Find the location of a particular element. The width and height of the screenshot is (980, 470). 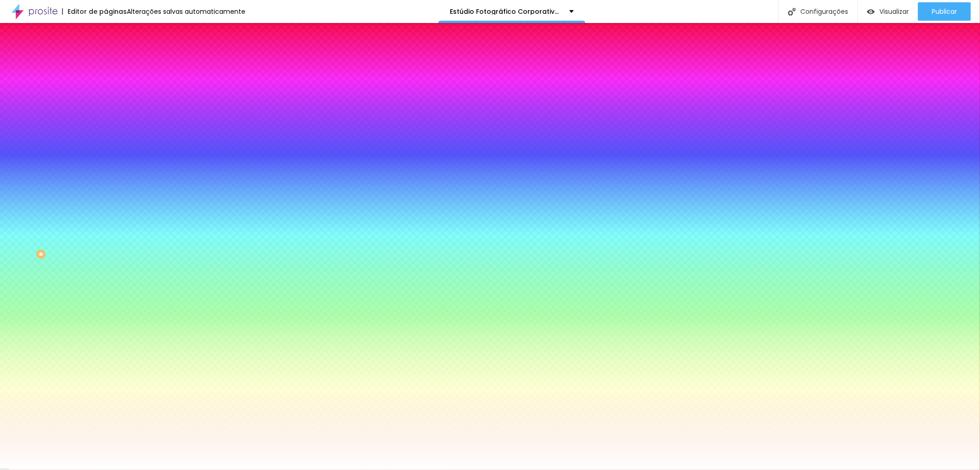

font: Editor de páginas is located at coordinates (97, 12).